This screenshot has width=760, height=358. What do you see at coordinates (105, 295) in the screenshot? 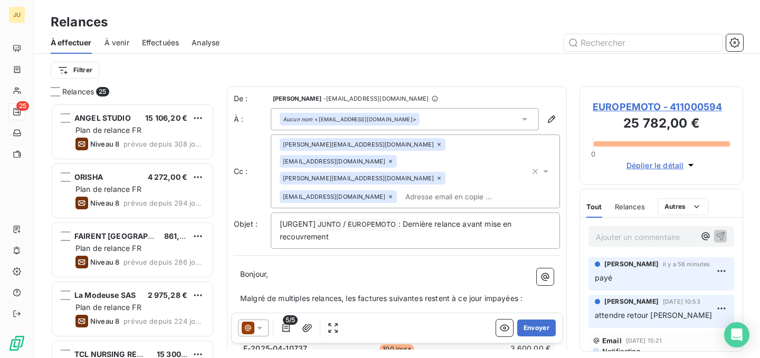
I see `span: La Modeuse SAS` at bounding box center [105, 295].